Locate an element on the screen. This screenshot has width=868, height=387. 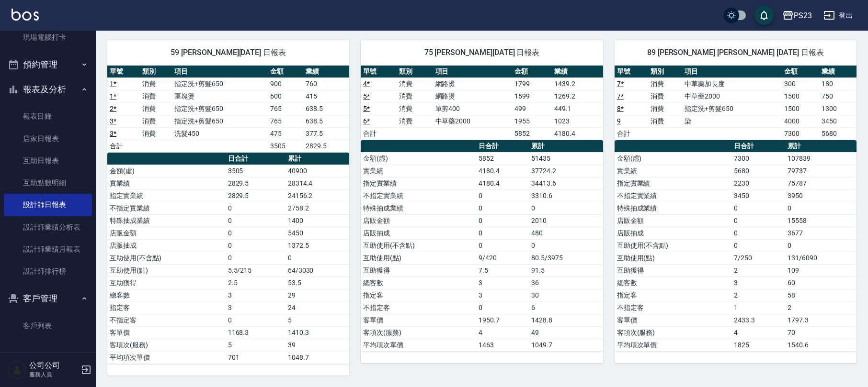
td: 40900 is located at coordinates (318, 171).